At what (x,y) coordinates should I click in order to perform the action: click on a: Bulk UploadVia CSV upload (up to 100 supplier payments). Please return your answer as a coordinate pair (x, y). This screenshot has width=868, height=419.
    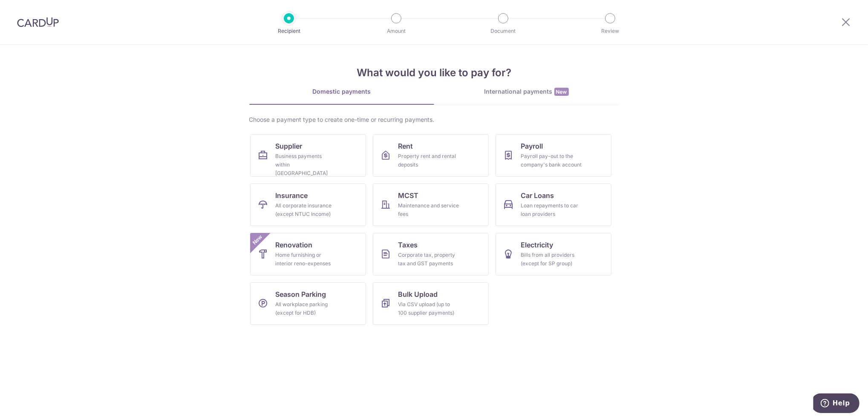
    Looking at the image, I should click on (431, 304).